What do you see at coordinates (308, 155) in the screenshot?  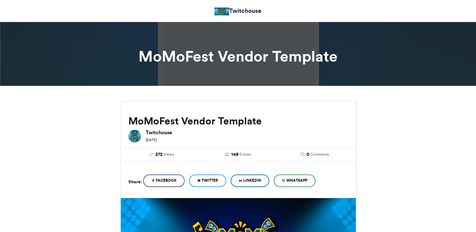 I see `span: 0` at bounding box center [308, 155].